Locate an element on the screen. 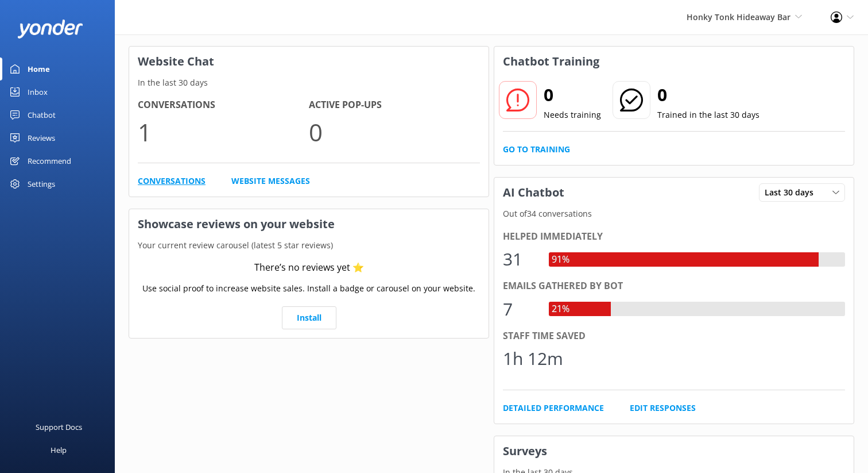  p: Use social proof to increase website sales. Install a badge or carousel on your website. is located at coordinates (309, 289).